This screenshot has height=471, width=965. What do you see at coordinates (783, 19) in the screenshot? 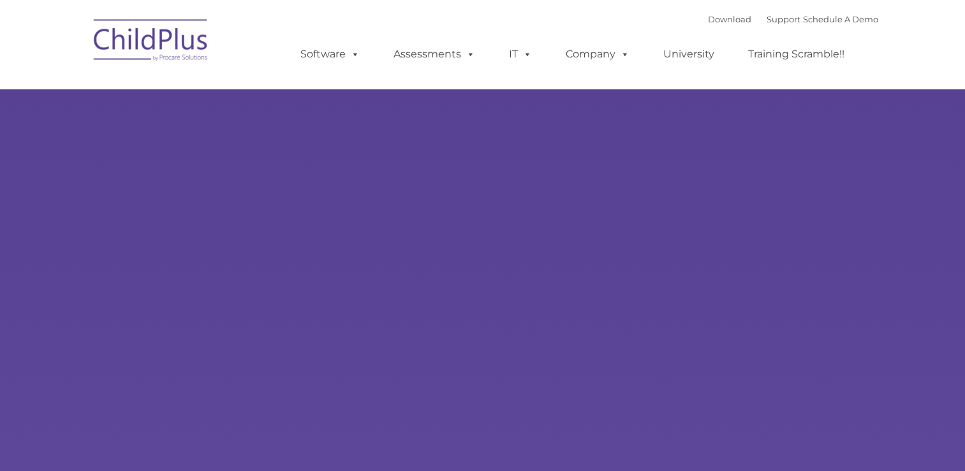
I see `a: Support` at bounding box center [783, 19].